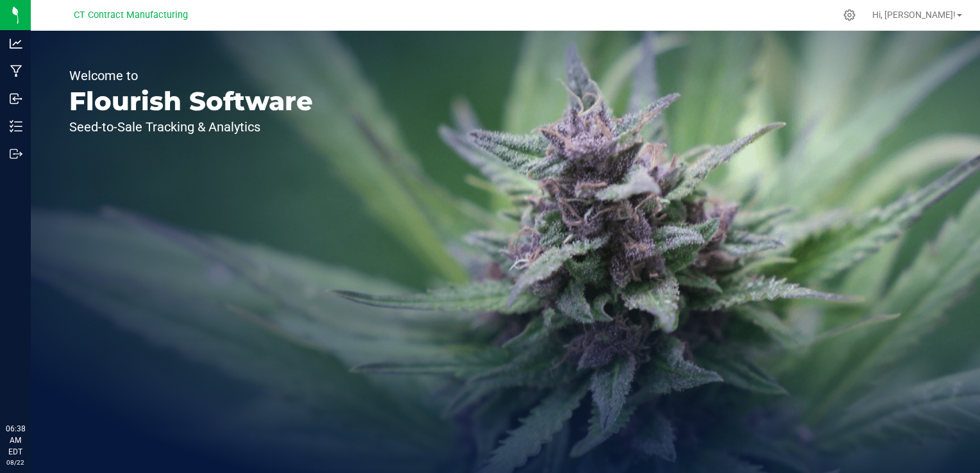  Describe the element at coordinates (15, 440) in the screenshot. I see `p: 06:38 AM EDT` at that location.